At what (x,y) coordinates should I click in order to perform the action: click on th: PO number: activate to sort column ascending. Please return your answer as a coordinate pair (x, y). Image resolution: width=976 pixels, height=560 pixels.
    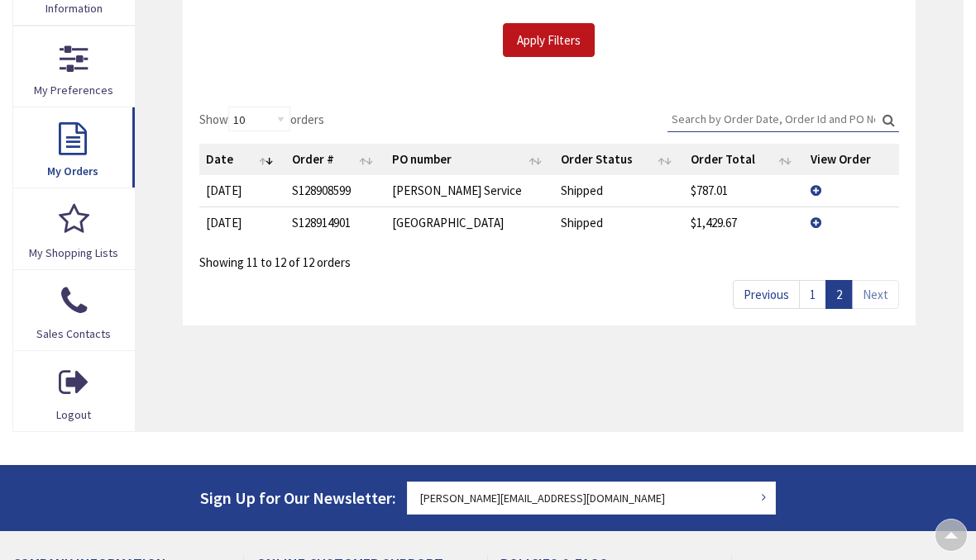
    Looking at the image, I should click on (470, 159).